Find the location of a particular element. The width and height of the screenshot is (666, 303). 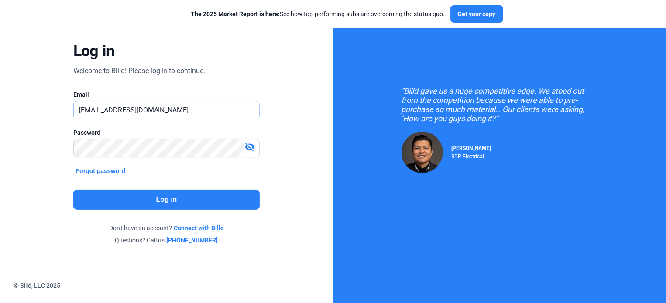

div: Email is located at coordinates (167, 95).